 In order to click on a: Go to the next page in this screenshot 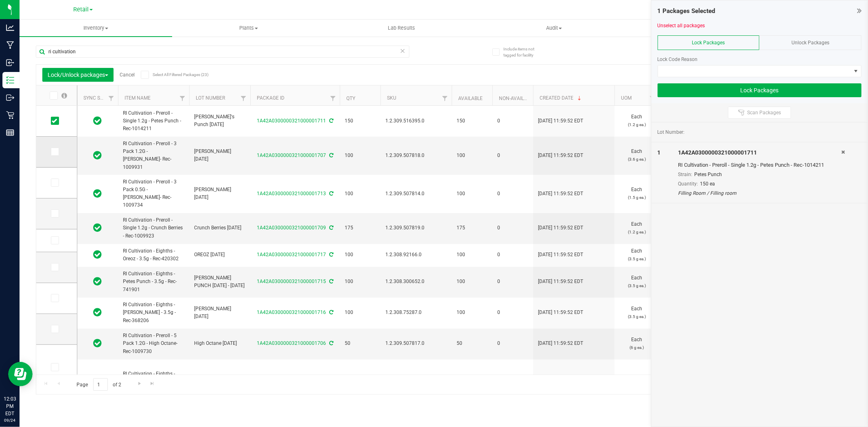, I will do `click(139, 384)`.